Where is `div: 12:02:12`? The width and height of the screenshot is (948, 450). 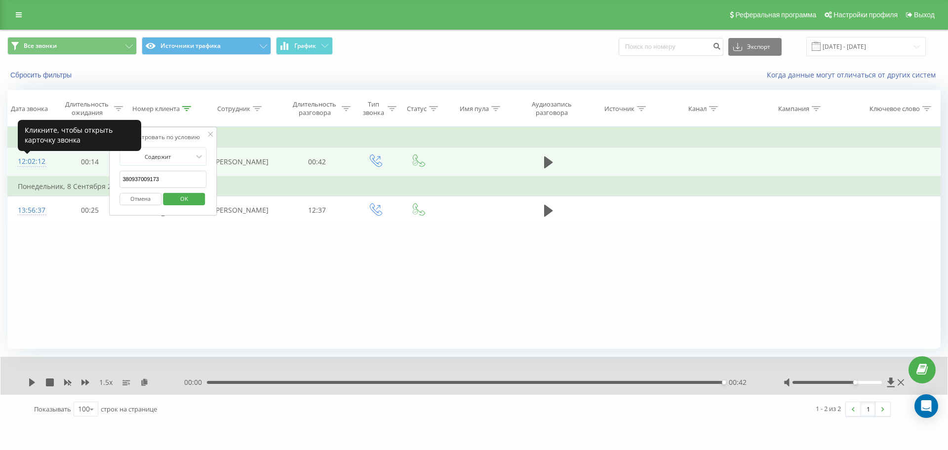
div: 12:02:12 is located at coordinates (31, 161).